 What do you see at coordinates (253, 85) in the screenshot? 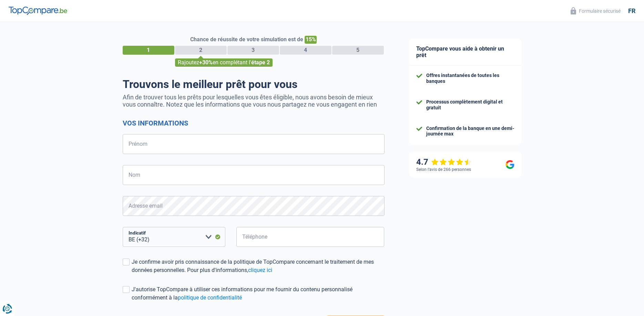
I see `h1: Trouvons le meilleur prêt pour vous` at bounding box center [253, 85].